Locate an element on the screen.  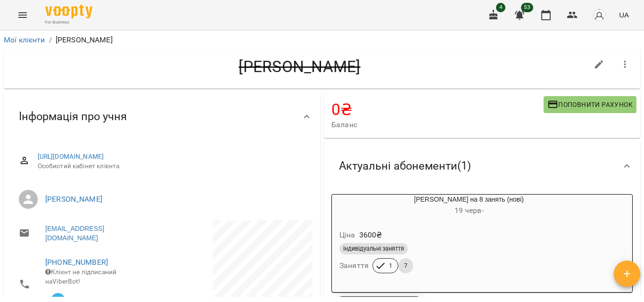
span: індивідуальні заняття is located at coordinates (374, 248).